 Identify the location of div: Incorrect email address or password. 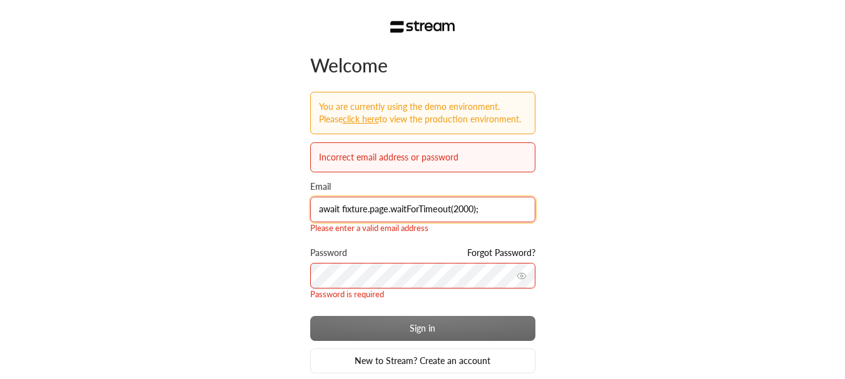
(423, 158).